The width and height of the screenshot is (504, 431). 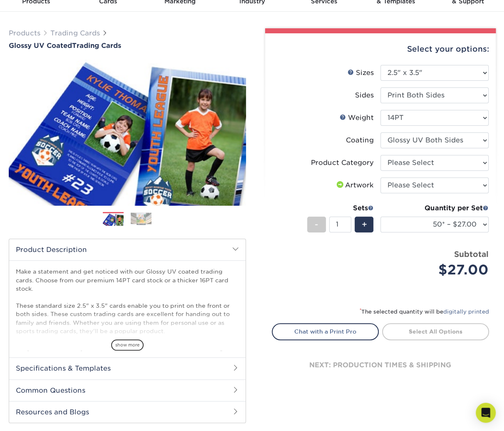 I want to click on a: digitally printed, so click(x=466, y=312).